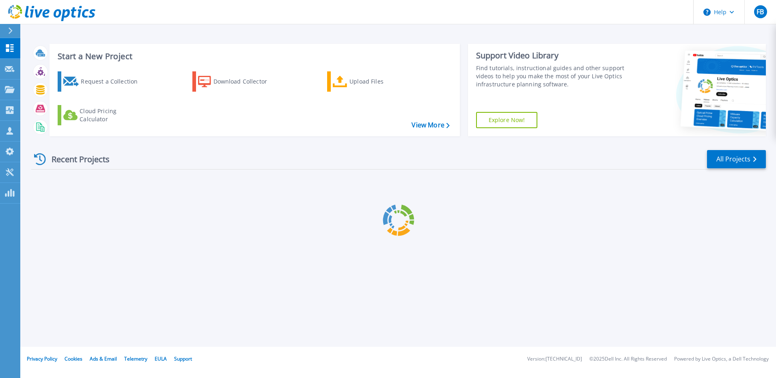  What do you see at coordinates (552, 76) in the screenshot?
I see `div: Find tutorials, instructional guides and other support videos to help you make the most of your L...` at bounding box center [552, 76].